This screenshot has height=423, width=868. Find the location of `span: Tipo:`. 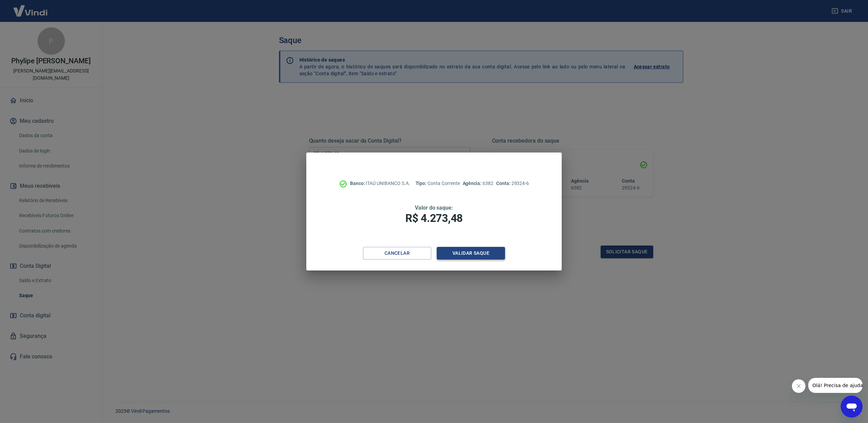

span: Tipo: is located at coordinates (422, 183).